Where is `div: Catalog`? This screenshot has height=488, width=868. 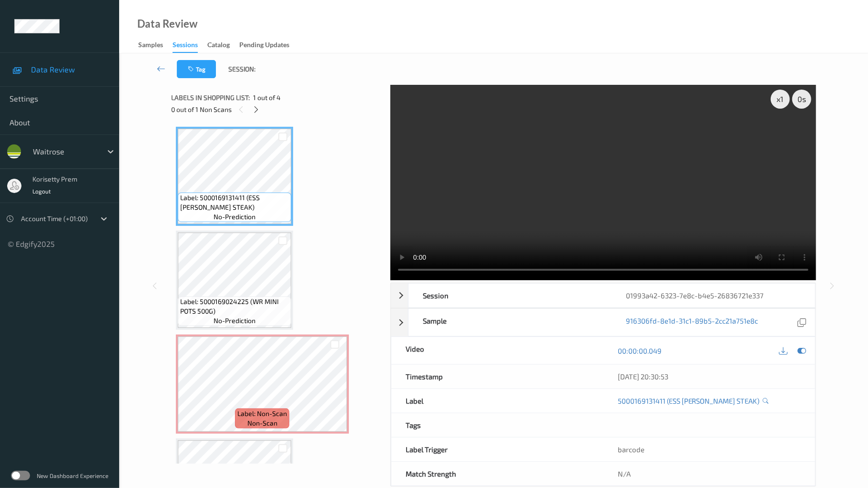
div: Catalog is located at coordinates (219, 46).